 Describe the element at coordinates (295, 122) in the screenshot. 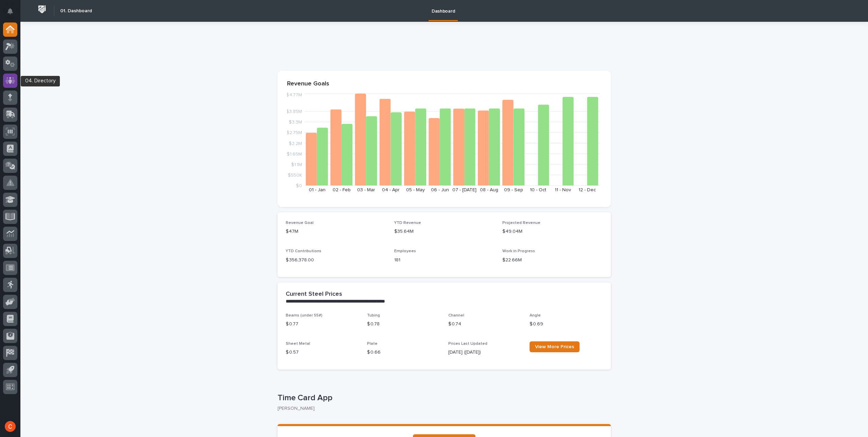

I see `tspan: $3.3M` at that location.